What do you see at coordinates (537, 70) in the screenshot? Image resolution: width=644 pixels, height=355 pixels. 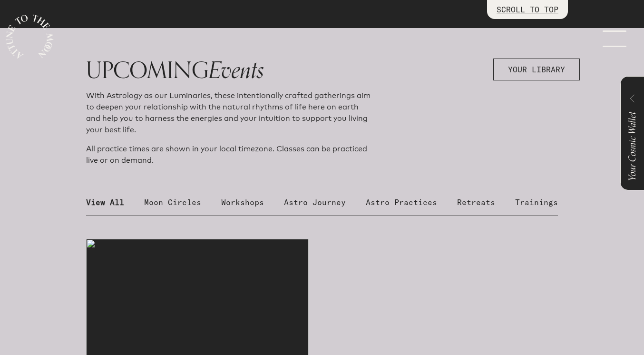 I see `button: YOUR LIBRARY` at bounding box center [537, 70].